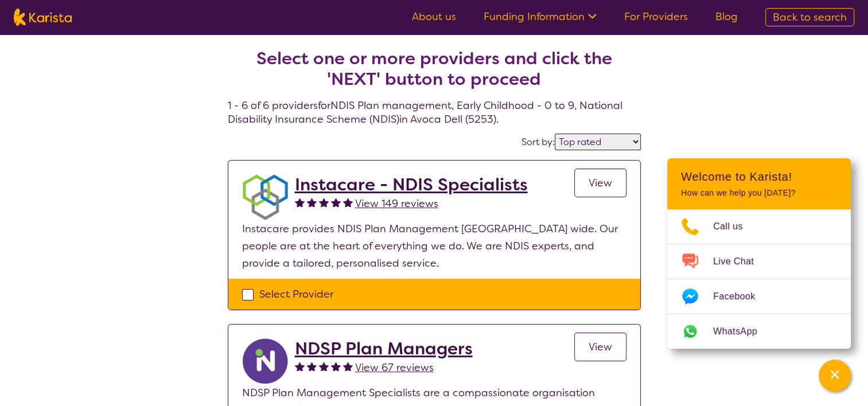  Describe the element at coordinates (759, 253) in the screenshot. I see `div: Channel Menu` at that location.